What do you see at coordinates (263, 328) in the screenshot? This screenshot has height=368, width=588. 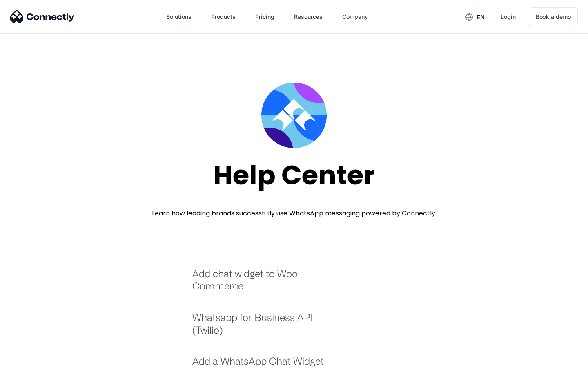 I see `a: Whatsapp for Business API (Twilio)` at bounding box center [263, 328].